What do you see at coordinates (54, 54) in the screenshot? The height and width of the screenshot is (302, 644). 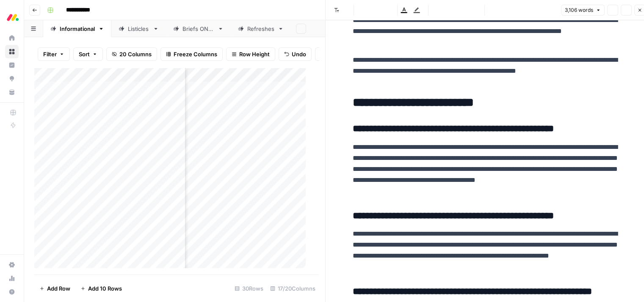 I see `button: Filter` at bounding box center [54, 54].